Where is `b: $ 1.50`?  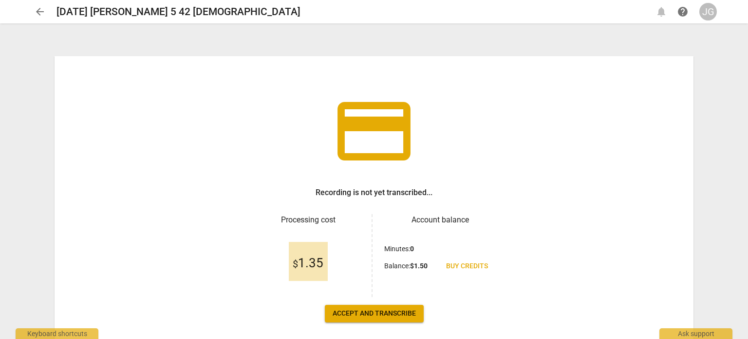 b: $ 1.50 is located at coordinates (419, 266).